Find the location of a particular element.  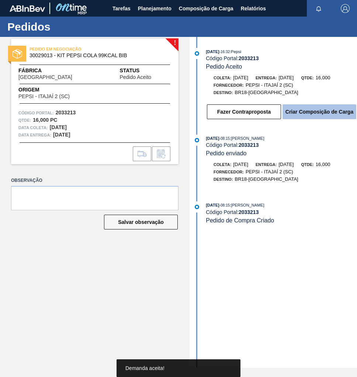

img: Logout is located at coordinates (345, 8).